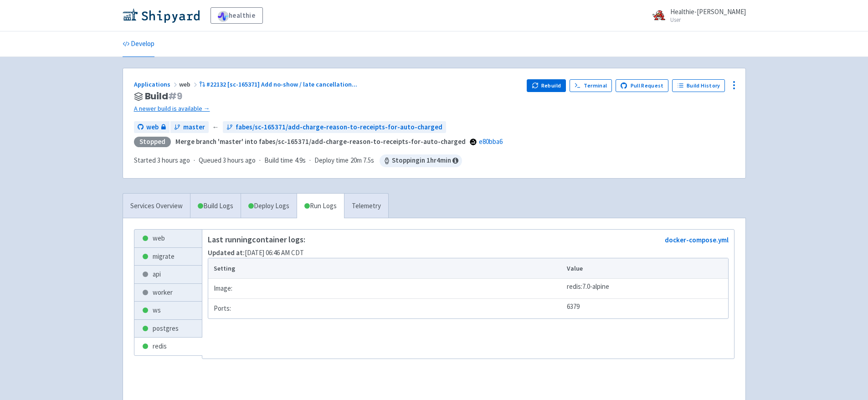 This screenshot has height=400, width=868. I want to click on a: master, so click(189, 127).